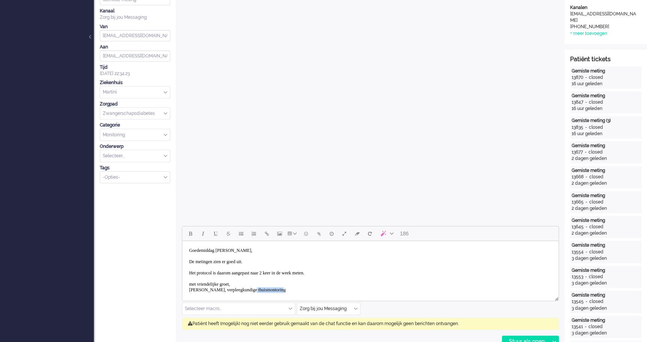  Describe the element at coordinates (344, 233) in the screenshot. I see `button: Fullscreen` at that location.